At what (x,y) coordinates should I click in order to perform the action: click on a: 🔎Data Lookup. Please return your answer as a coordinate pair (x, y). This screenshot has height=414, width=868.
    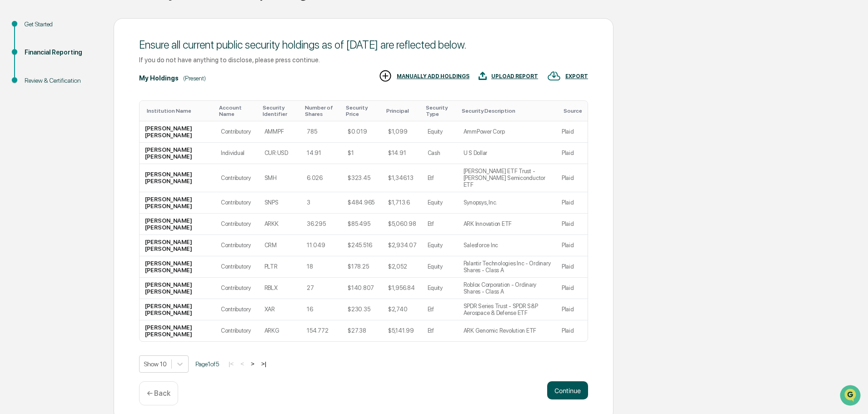
    Looking at the image, I should click on (33, 136).